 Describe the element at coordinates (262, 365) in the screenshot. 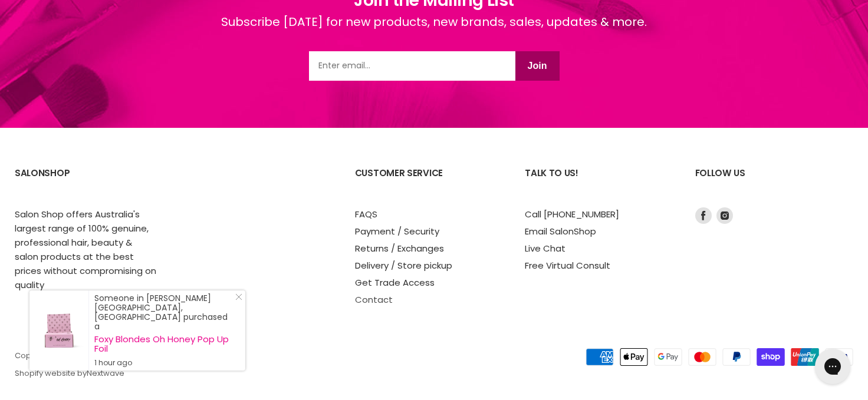

I see `p: Copyright © 2025 Salonshop Online. | | Shopify website by` at that location.